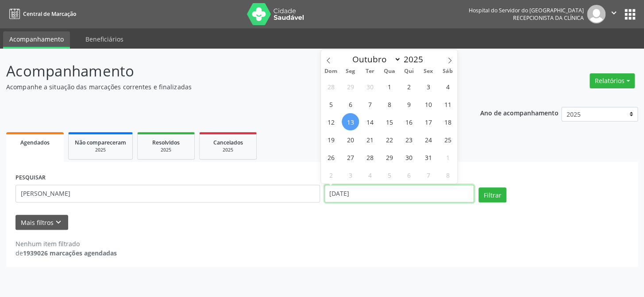  I want to click on a: Central de Marcação, so click(41, 14).